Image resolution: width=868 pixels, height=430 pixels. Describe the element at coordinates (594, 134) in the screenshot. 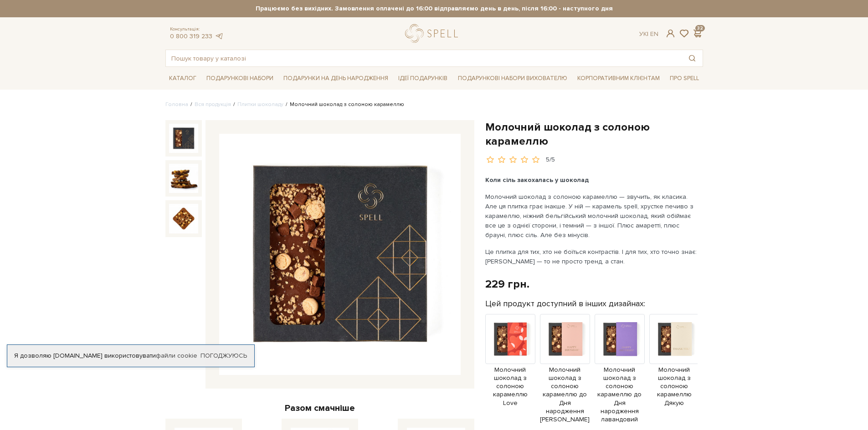

I see `h1: Молочний шоколад з солоною карамеллю` at that location.